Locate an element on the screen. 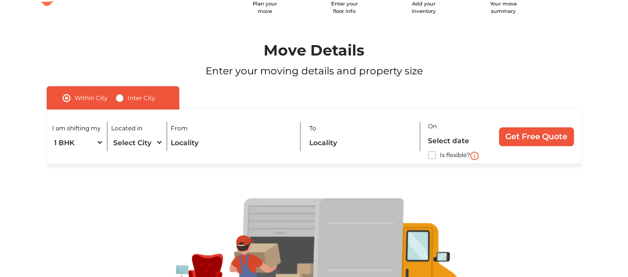 Image resolution: width=628 pixels, height=277 pixels. input: Select date is located at coordinates (459, 140).